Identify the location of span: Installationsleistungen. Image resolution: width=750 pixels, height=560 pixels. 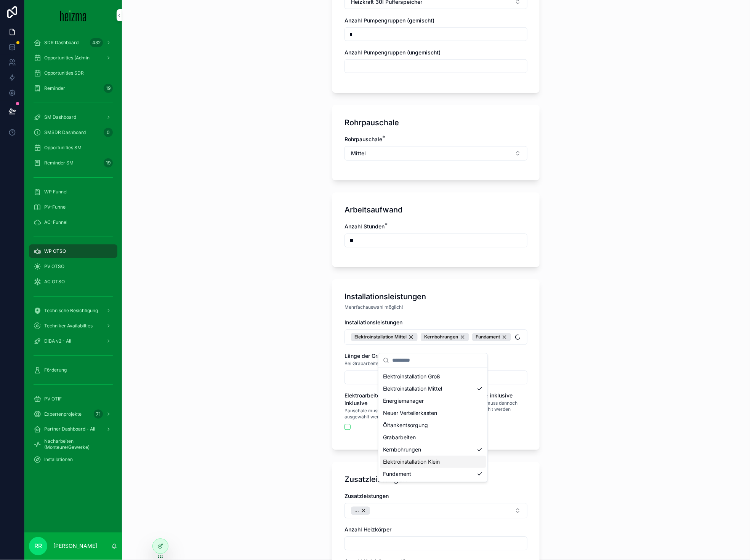
(373, 322).